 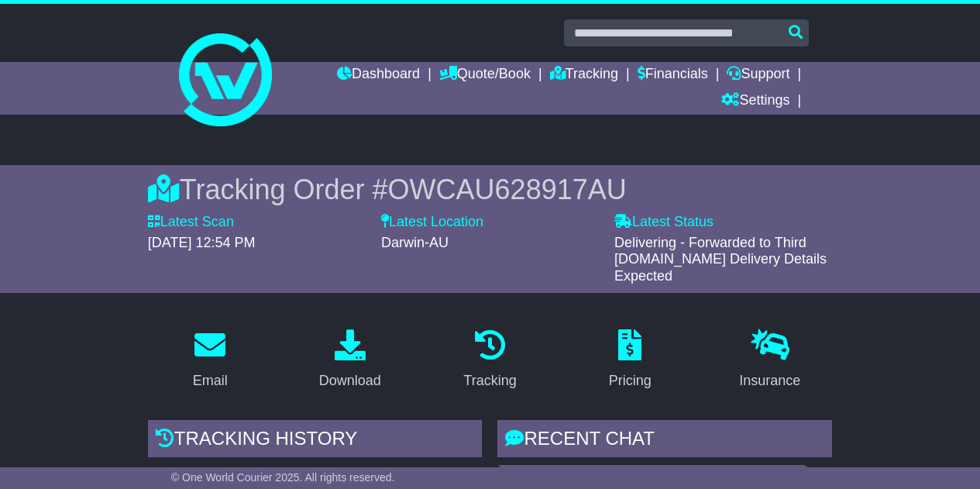 What do you see at coordinates (769, 360) in the screenshot?
I see `a: Insurance` at bounding box center [769, 360].